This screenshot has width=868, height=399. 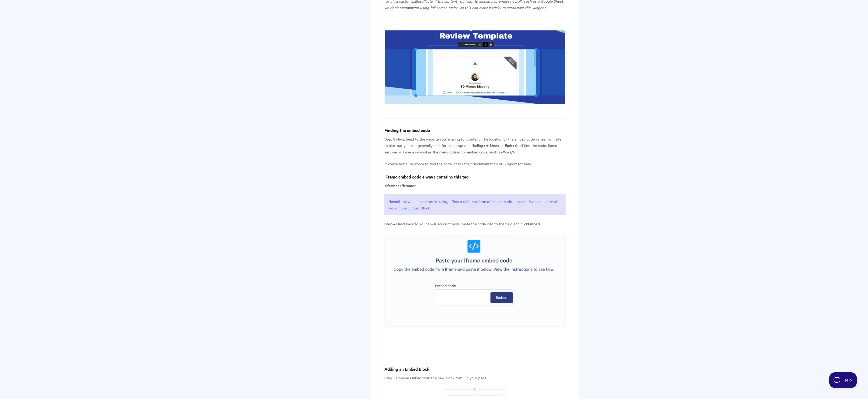 What do you see at coordinates (400, 185) in the screenshot?
I see `strong: <iframe></iframe>` at bounding box center [400, 185].